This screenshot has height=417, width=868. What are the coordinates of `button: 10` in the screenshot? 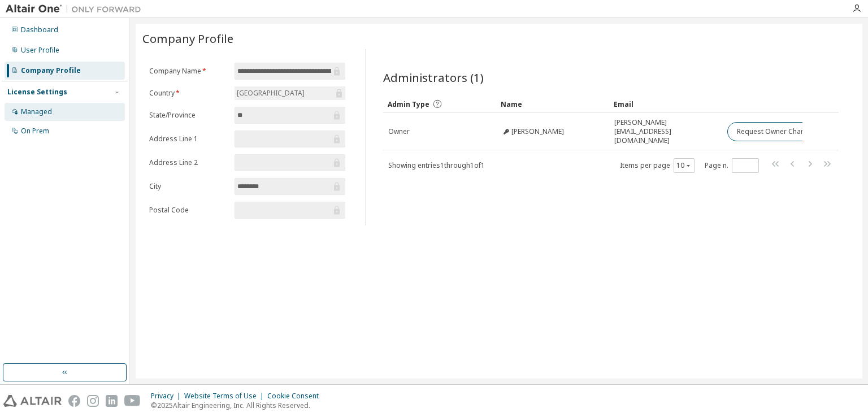 It's located at (683, 166).